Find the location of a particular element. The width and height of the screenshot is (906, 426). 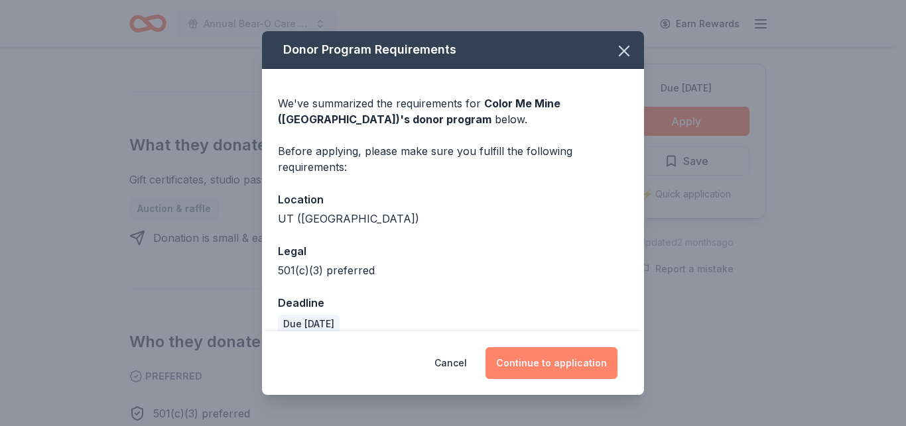

div: 501(c)(3) preferred is located at coordinates (453, 270).